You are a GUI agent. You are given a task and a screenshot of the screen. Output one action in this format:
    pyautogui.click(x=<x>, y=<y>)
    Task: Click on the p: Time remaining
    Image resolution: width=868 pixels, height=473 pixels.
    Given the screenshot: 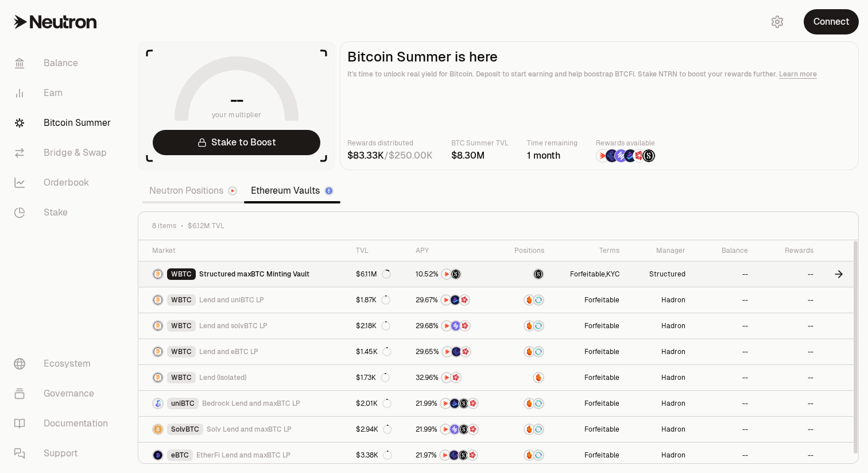 What is the action you would take?
    pyautogui.click(x=552, y=143)
    